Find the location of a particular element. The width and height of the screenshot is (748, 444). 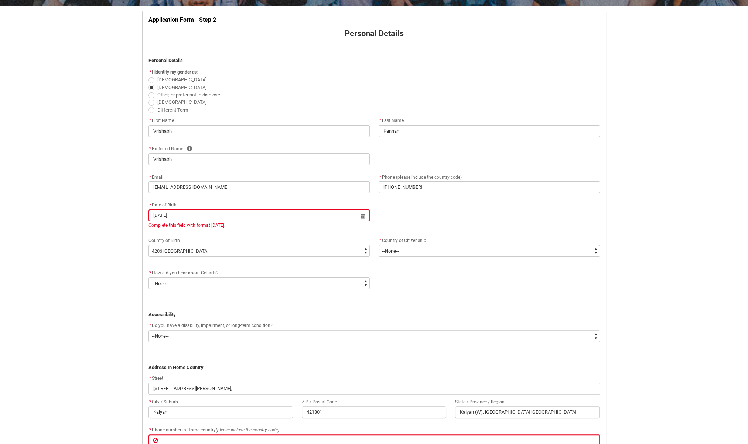

em: (please include the country code) is located at coordinates (248, 430).